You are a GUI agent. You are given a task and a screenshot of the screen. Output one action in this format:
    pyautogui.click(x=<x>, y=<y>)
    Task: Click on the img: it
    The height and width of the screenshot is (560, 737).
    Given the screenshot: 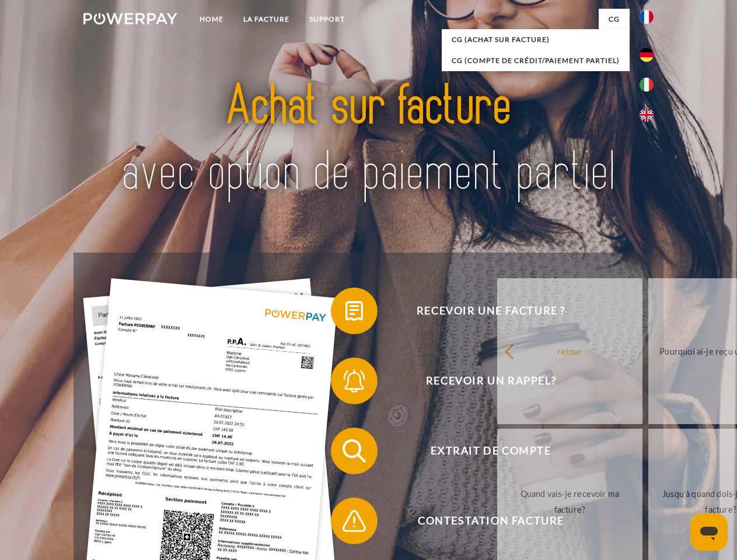 What is the action you would take?
    pyautogui.click(x=646, y=85)
    